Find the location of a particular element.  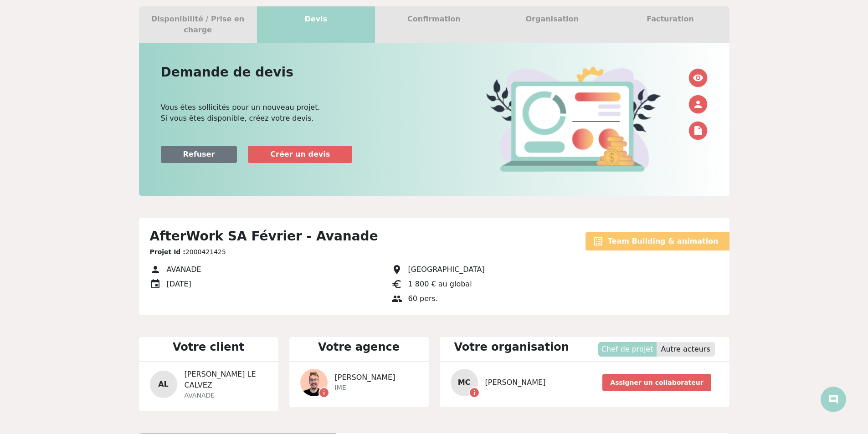

strong: Votre organisation is located at coordinates (511, 347).